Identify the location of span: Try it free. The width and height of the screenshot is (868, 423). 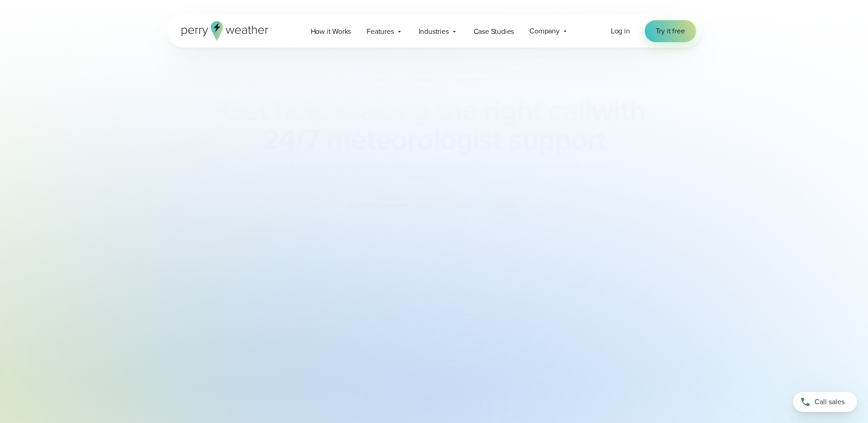
(670, 31).